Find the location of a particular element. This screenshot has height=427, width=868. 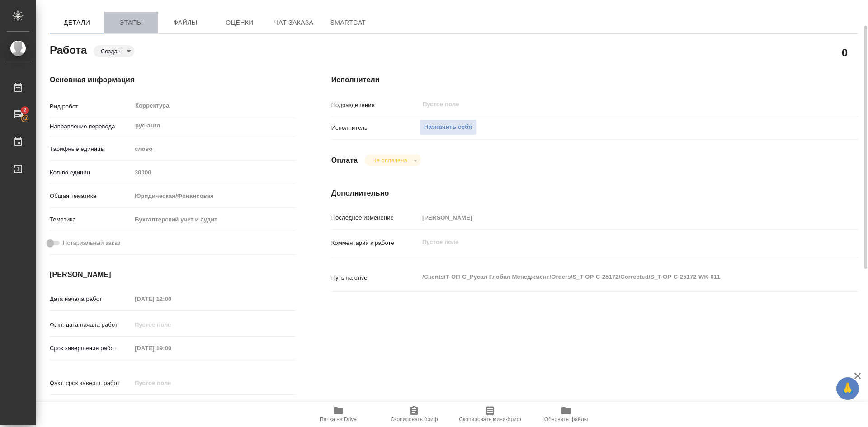

a: 2 is located at coordinates (18, 115).